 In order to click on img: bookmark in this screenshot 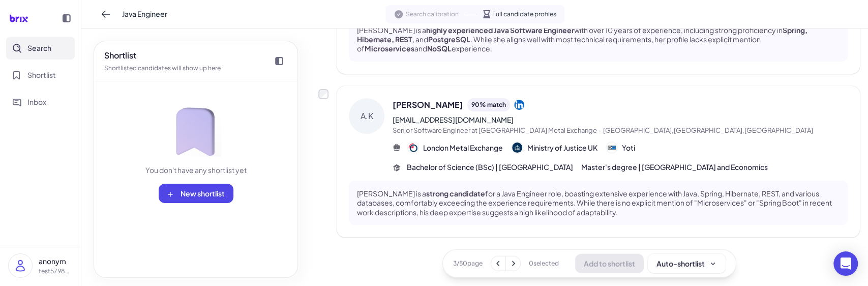, I will do `click(196, 131)`.